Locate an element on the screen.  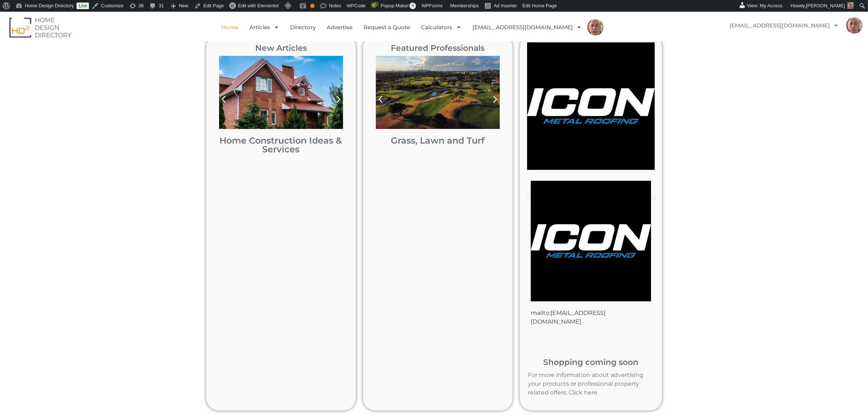
a: Request a Quote is located at coordinates (387, 27).